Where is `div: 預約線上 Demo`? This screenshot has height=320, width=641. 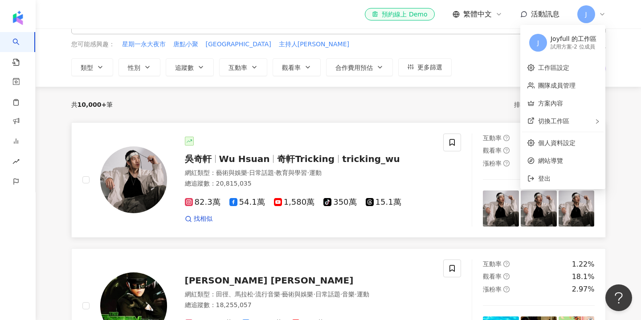
div: 預約線上 Demo is located at coordinates (400, 14).